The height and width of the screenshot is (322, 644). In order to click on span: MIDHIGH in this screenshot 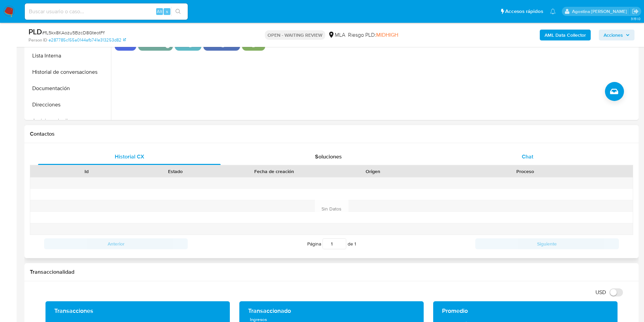, I will do `click(387, 35)`.